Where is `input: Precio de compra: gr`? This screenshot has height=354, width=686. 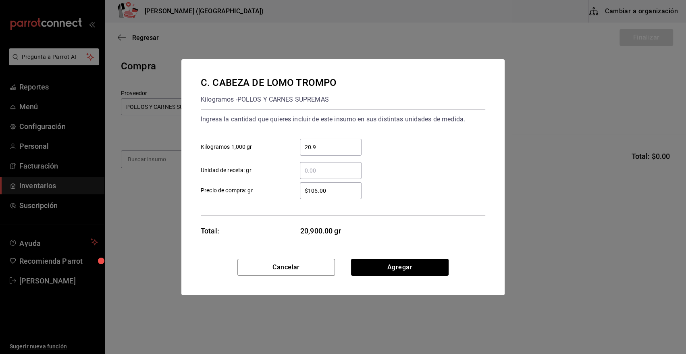
input: Precio de compra: gr is located at coordinates (331, 191).